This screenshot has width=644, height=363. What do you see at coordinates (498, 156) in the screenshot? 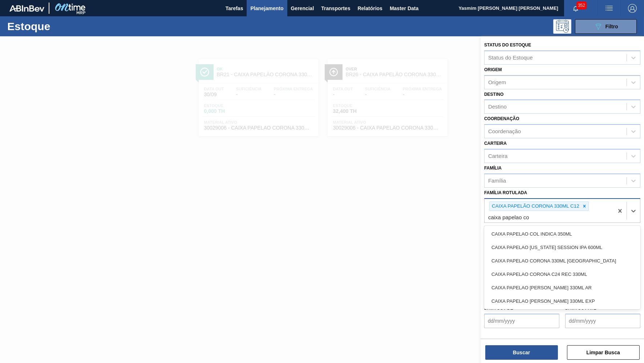
I see `div: Carteira` at bounding box center [498, 156].